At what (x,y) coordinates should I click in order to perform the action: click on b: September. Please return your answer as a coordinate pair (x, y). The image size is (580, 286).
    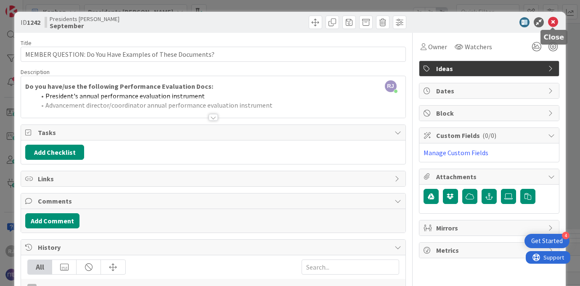
    Looking at the image, I should click on (84, 26).